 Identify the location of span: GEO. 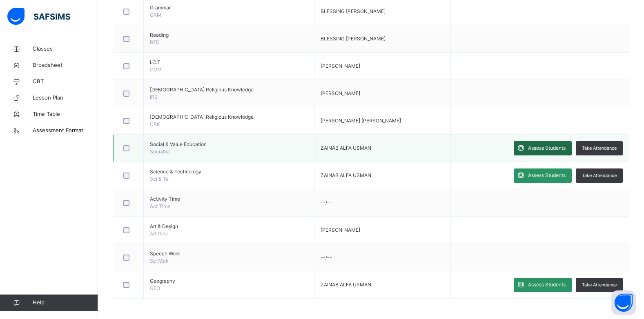
(155, 288).